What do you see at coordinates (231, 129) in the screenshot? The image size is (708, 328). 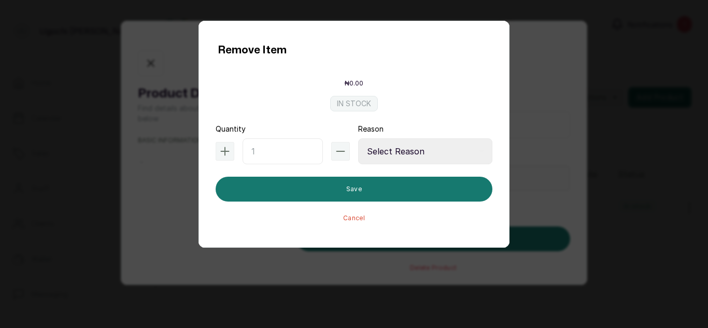 I see `label: Quantity` at bounding box center [231, 129].